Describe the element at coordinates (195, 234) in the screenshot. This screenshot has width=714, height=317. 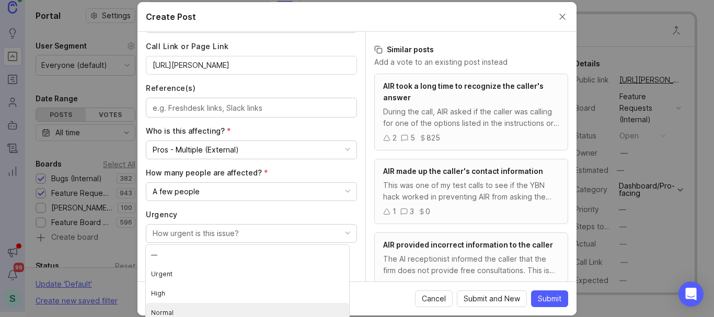
I see `div: How urgent is this issue?` at that location.